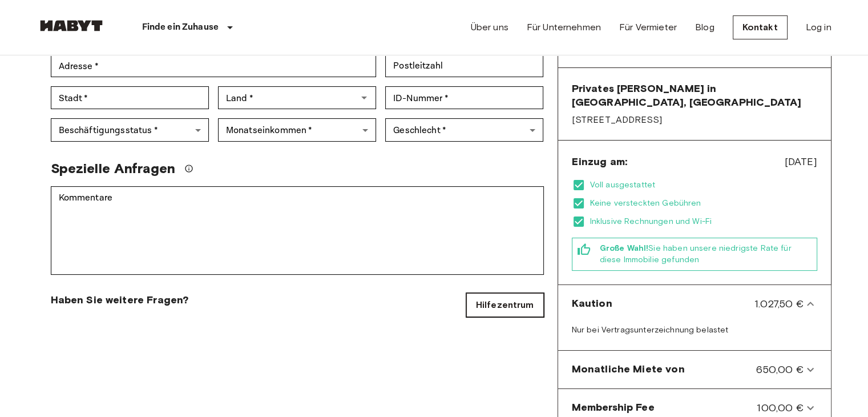 This screenshot has width=868, height=417. Describe the element at coordinates (564, 28) in the screenshot. I see `a: Für Unternehmen` at that location.